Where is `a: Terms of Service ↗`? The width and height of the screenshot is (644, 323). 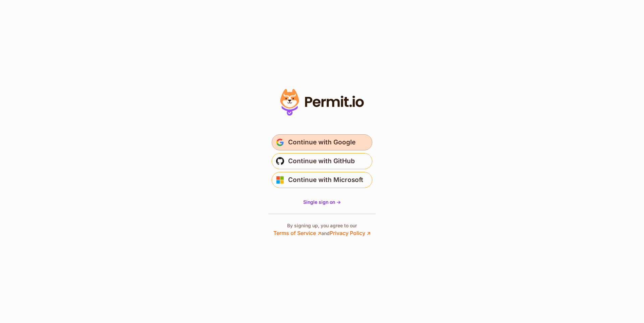
a: Terms of Service ↗ is located at coordinates (297, 233).